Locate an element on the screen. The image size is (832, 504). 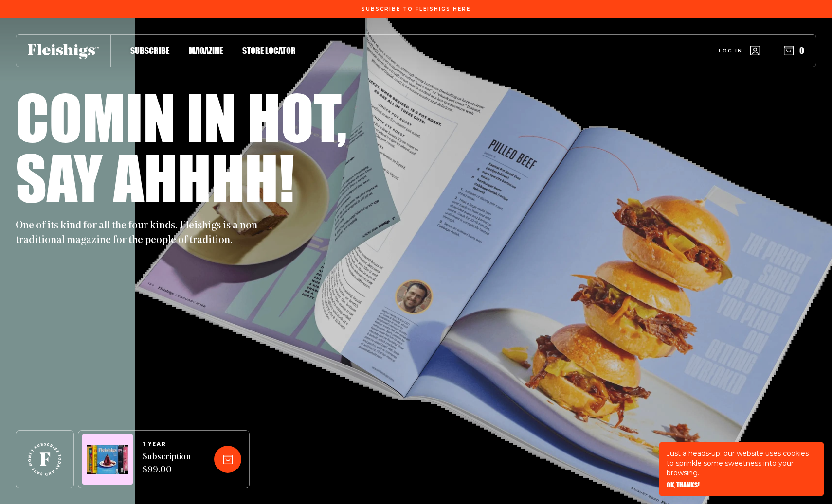
span: OK, THANKS! is located at coordinates (683, 486).